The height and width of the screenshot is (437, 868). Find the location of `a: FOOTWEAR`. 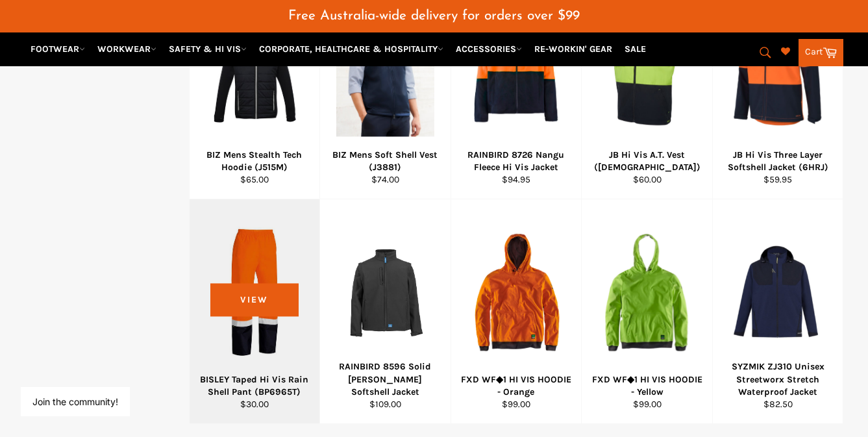

a: FOOTWEAR is located at coordinates (58, 49).